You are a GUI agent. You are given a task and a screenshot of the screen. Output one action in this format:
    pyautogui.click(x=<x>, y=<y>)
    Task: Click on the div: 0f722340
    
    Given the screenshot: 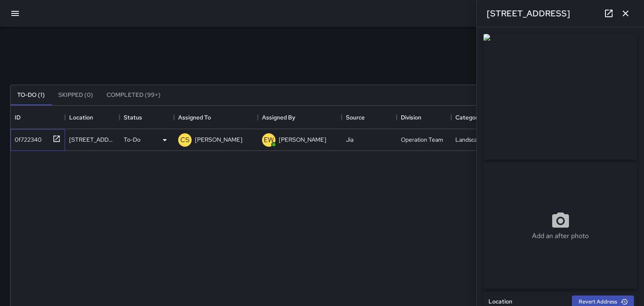 What is the action you would take?
    pyautogui.click(x=26, y=138)
    